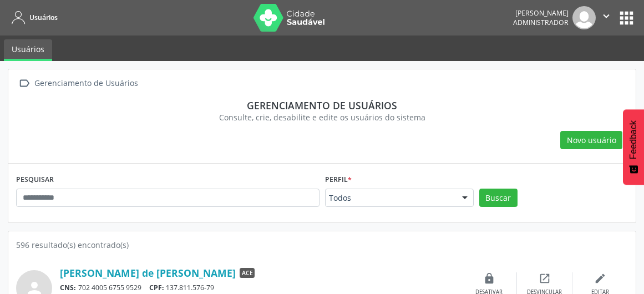 The image size is (644, 294). What do you see at coordinates (498, 198) in the screenshot?
I see `button: Buscar` at bounding box center [498, 198].